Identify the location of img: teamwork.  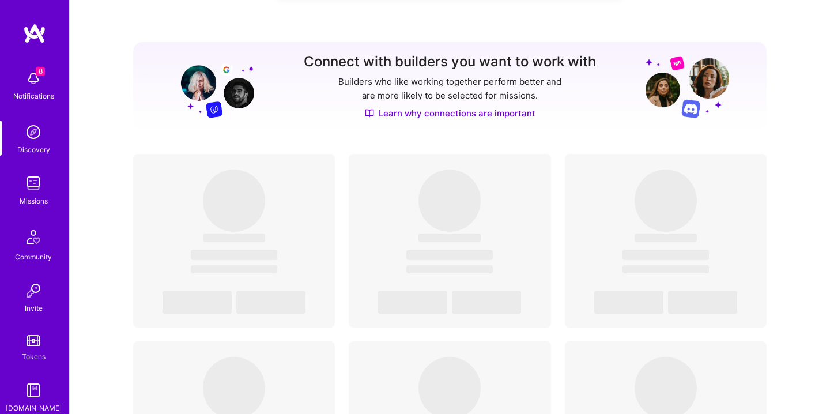
(33, 183).